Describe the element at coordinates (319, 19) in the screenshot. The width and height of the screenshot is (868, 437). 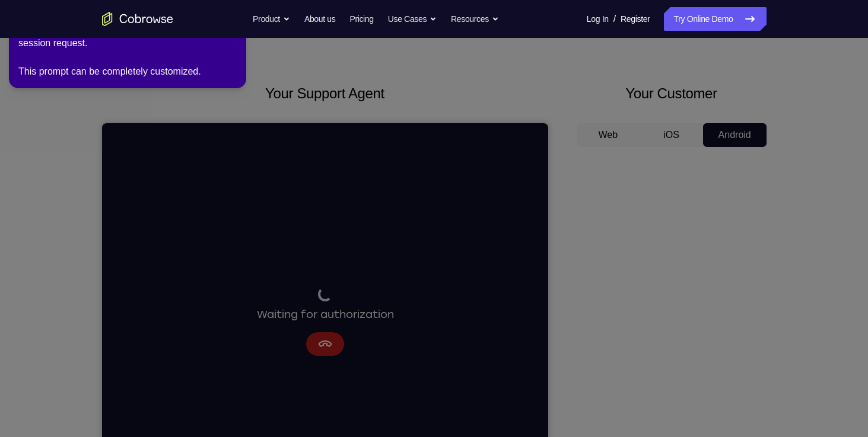
I see `a: About us` at that location.